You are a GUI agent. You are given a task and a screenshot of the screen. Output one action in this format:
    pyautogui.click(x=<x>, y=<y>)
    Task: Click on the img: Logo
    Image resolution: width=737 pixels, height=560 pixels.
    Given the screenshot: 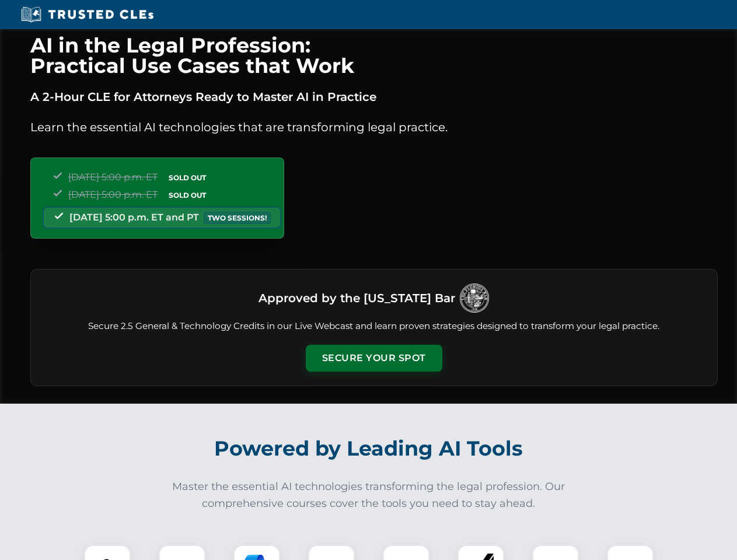 What is the action you would take?
    pyautogui.click(x=475, y=298)
    